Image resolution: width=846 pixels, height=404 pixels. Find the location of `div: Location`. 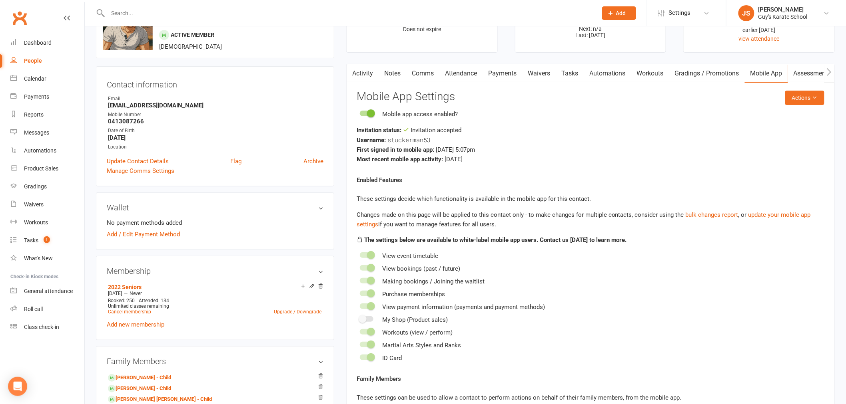

div: Location is located at coordinates (215, 147).